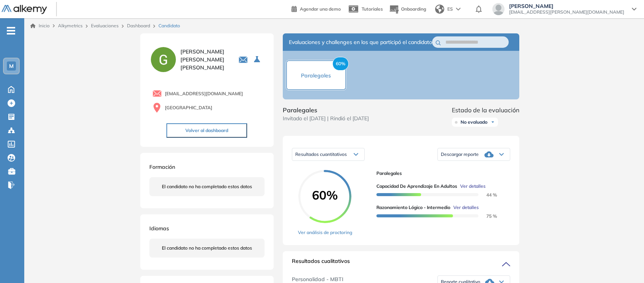 This screenshot has width=644, height=283. I want to click on span: Alkymetrics, so click(70, 26).